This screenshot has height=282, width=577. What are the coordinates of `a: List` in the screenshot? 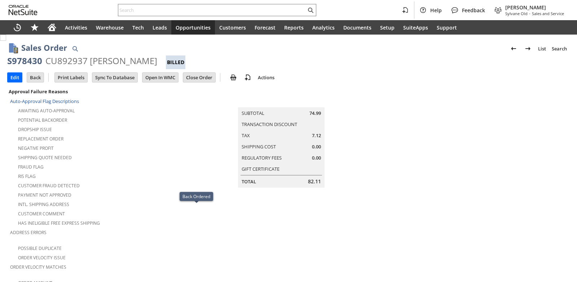 It's located at (542, 49).